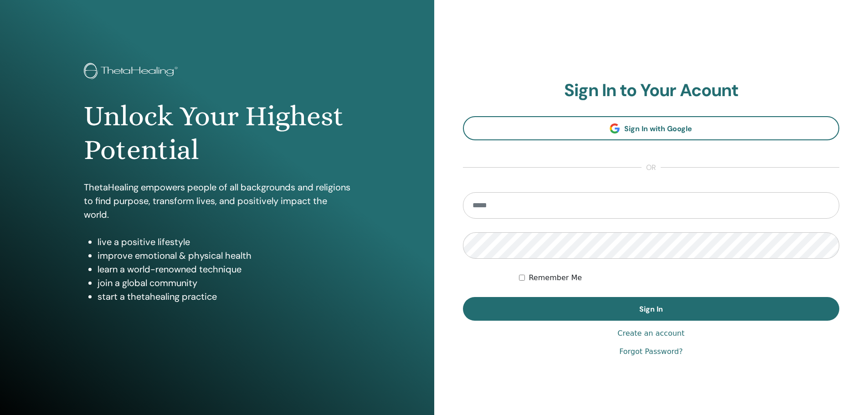 This screenshot has height=415, width=868. I want to click on h2: Sign In to Your Acount, so click(651, 91).